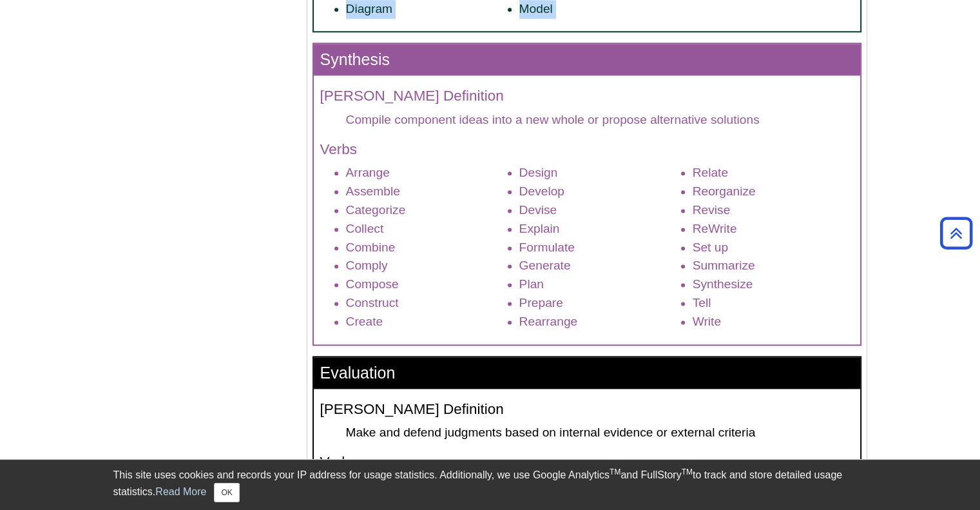  What do you see at coordinates (773, 229) in the screenshot?
I see `li: ReWrite` at bounding box center [773, 229].